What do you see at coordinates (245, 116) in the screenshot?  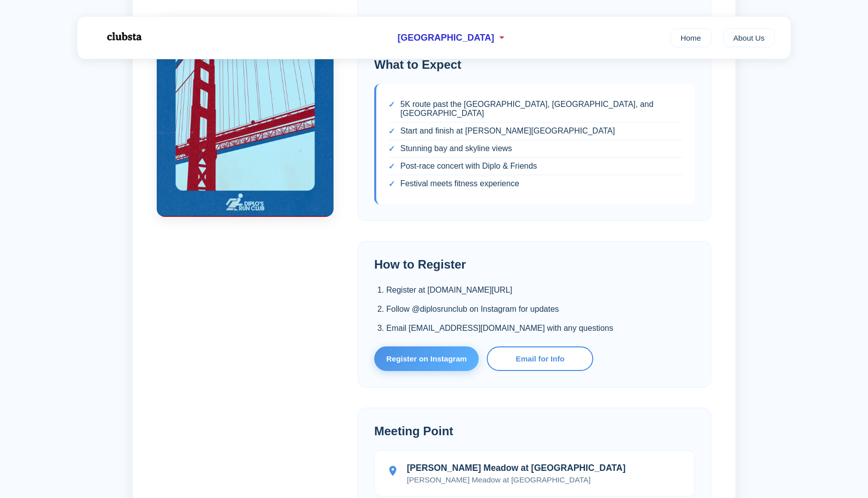 I see `img: Diplo's Run Club San Francisco` at bounding box center [245, 116].